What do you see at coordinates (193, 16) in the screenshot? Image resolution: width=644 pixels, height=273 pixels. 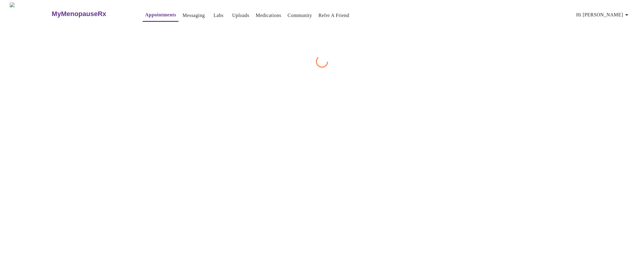 I see `button: Messaging` at bounding box center [193, 16].